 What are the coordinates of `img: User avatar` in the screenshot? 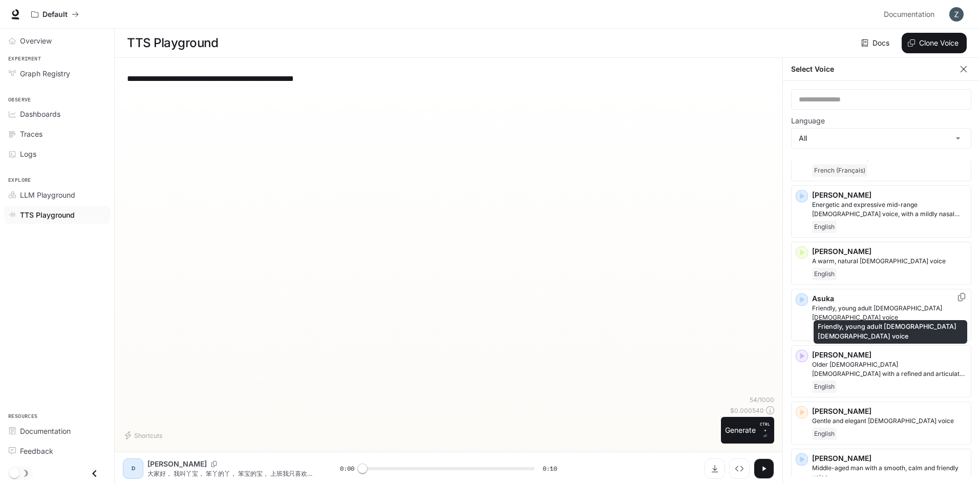 It's located at (956, 14).